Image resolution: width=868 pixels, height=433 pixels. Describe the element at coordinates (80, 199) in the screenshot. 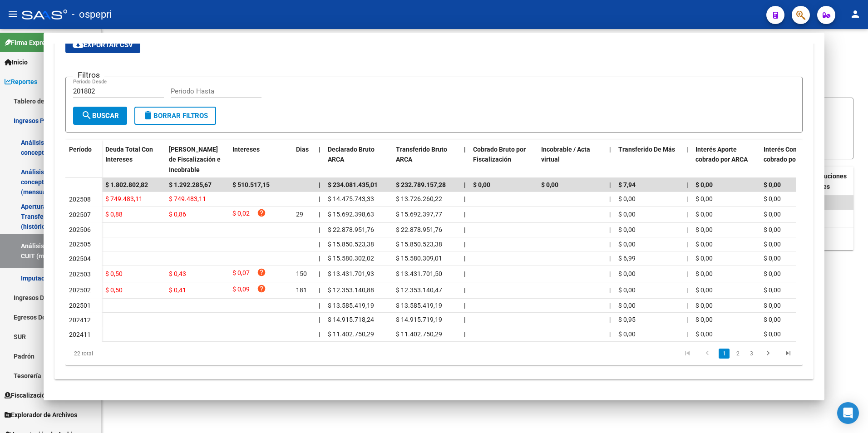

I see `span: 202508` at that location.